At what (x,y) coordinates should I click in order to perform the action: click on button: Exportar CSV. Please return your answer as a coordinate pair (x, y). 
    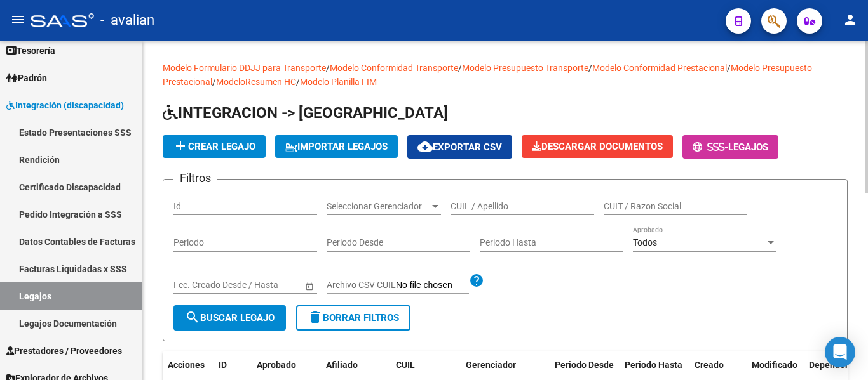
    Looking at the image, I should click on (459, 147).